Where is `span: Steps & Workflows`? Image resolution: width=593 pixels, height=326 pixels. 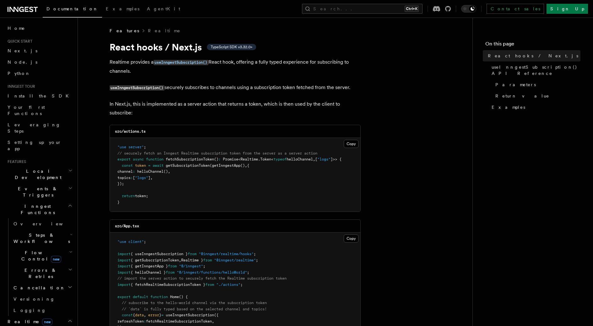
span: Steps & Workflows is located at coordinates (40, 238).